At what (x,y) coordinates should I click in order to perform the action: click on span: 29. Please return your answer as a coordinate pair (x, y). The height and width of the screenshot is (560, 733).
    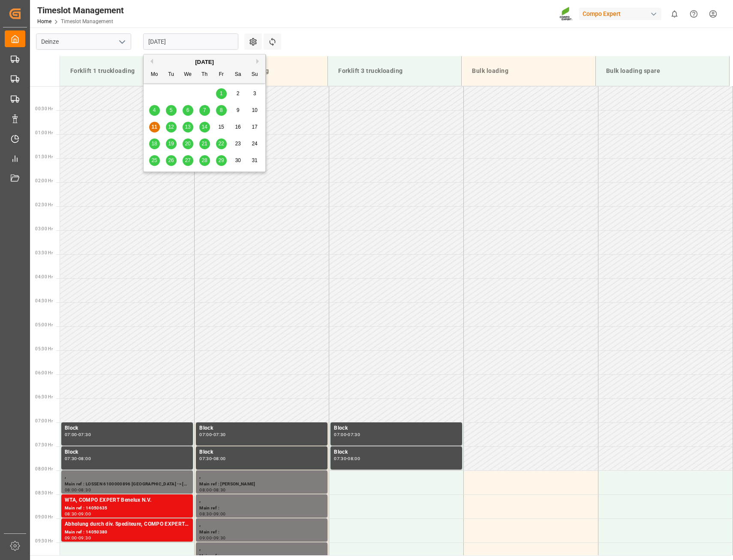
    Looking at the image, I should click on (221, 160).